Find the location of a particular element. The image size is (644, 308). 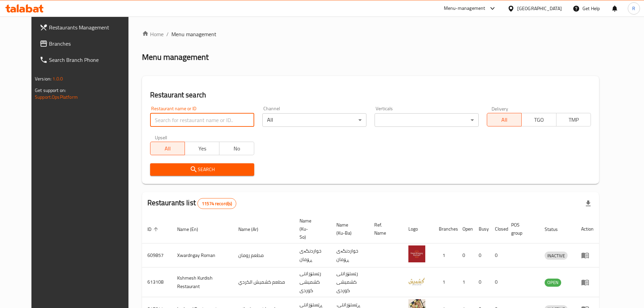

img: Xwardngay Roman is located at coordinates (417, 254).